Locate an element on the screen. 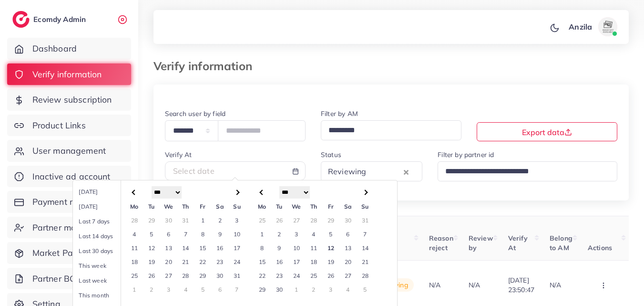 This screenshot has height=306, width=644. img: logo is located at coordinates (21, 19).